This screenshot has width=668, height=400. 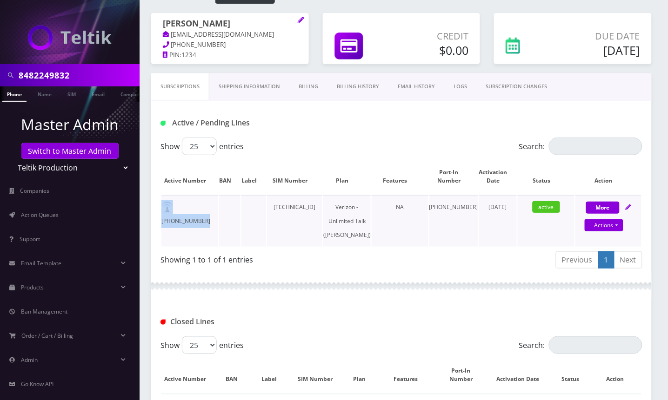 I want to click on a: Phone, so click(x=14, y=94).